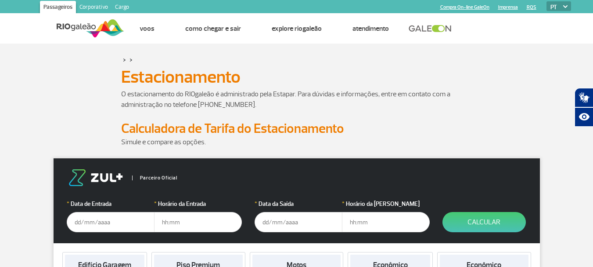  What do you see at coordinates (484, 222) in the screenshot?
I see `button: Calcular` at bounding box center [484, 222].